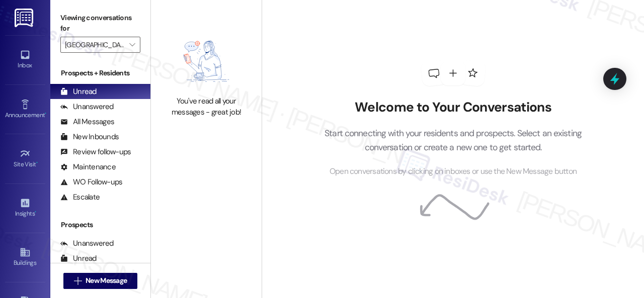 Image resolution: width=644 pixels, height=298 pixels. I want to click on div: Prospects, so click(100, 225).